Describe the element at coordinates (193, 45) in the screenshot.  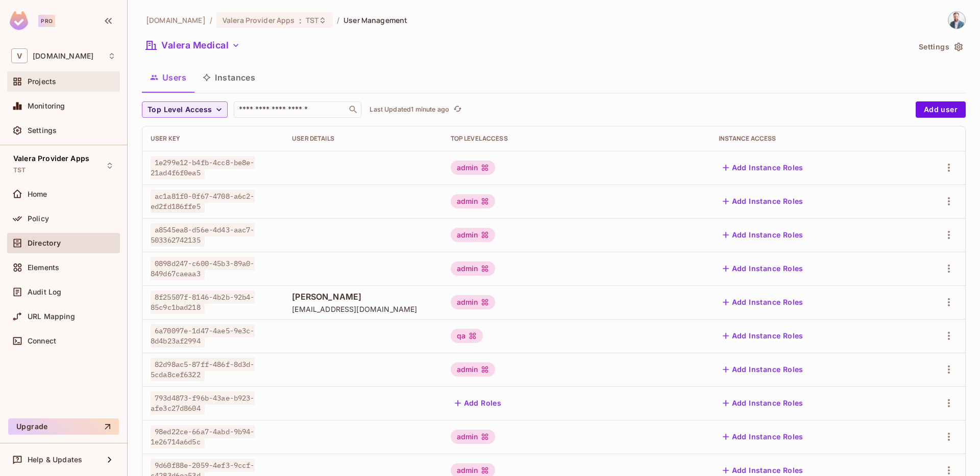
I see `button: Valera Medical` at that location.